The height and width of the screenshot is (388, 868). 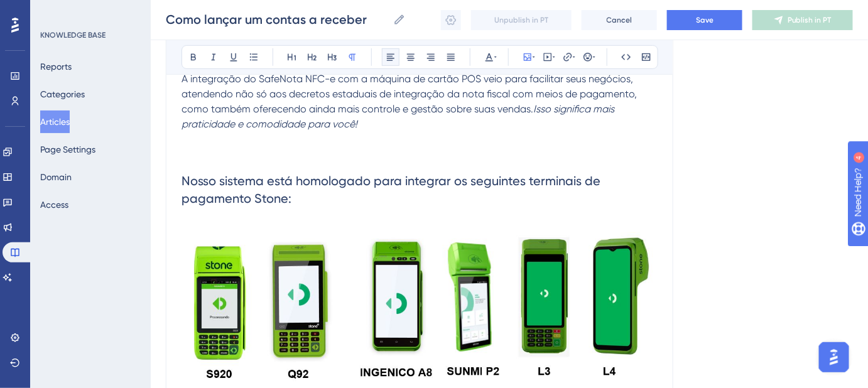 I want to click on div: 4, so click(x=90, y=12).